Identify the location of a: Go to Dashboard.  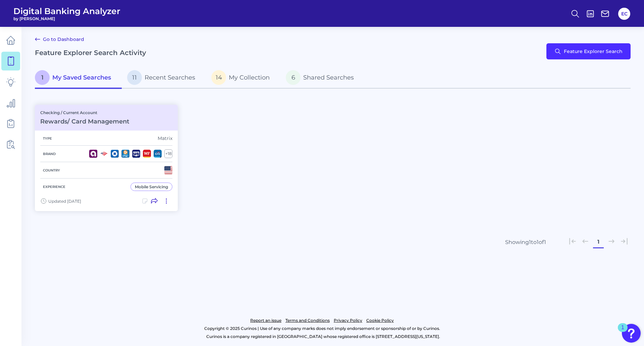
(60, 39).